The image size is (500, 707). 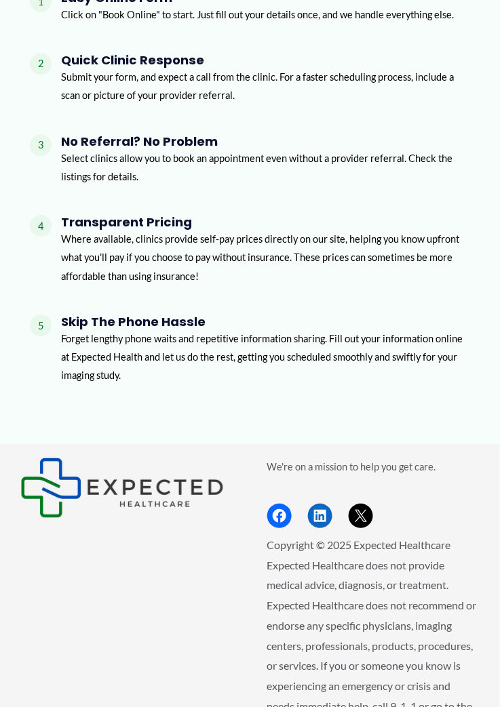 I want to click on p: Click on "Book Online" to start. Just fill out your details once, and we handle everything else., so click(x=257, y=14).